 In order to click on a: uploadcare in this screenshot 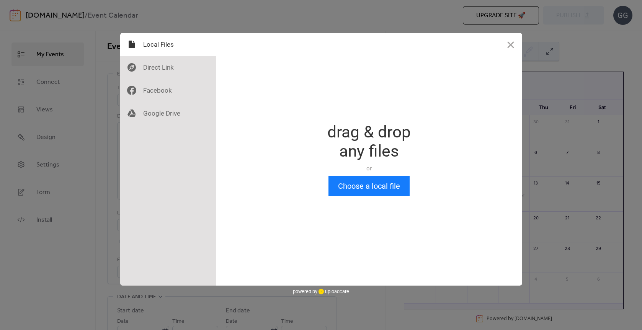, I will do `click(333, 291)`.